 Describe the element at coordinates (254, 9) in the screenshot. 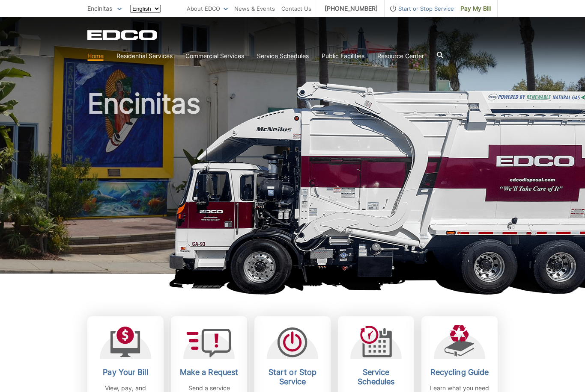

I see `a: News & Events` at that location.